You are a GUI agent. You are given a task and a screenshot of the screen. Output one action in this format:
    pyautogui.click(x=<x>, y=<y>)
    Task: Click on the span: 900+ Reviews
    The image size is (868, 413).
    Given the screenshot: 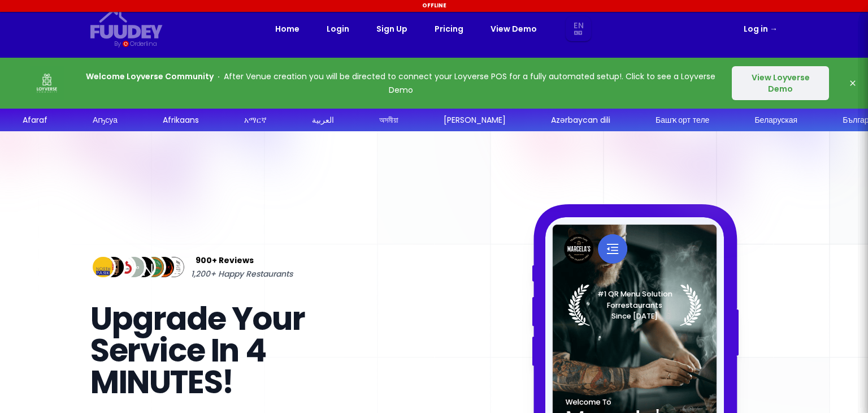 What is the action you would take?
    pyautogui.click(x=225, y=260)
    